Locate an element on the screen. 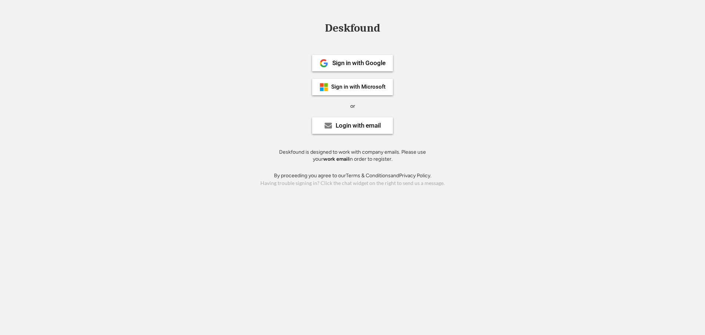  div: By proceeding you agree to our and is located at coordinates (353, 176).